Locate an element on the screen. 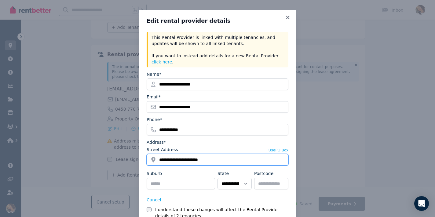  p: This Rental Provider is linked with multiple tenancies, and updates will be shown to all linked t... is located at coordinates (218, 50).